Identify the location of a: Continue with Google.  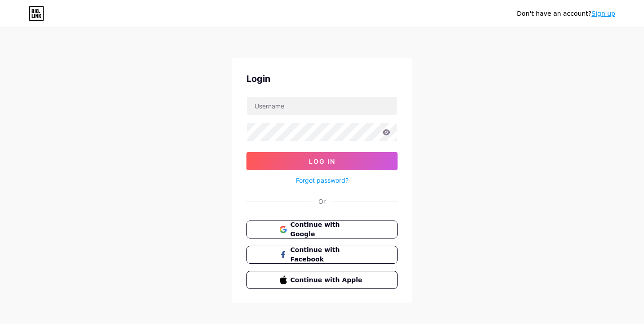
(322, 229).